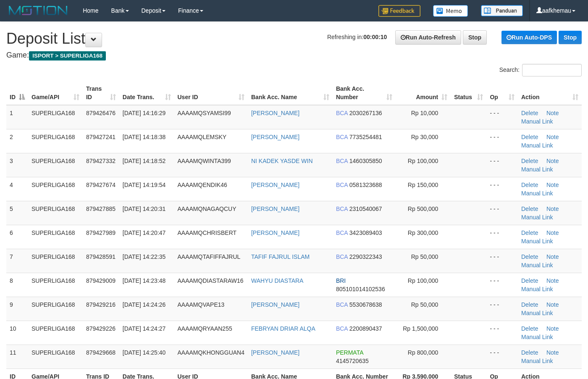 The width and height of the screenshot is (588, 379). Describe the element at coordinates (101, 209) in the screenshot. I see `span: 879427885` at that location.